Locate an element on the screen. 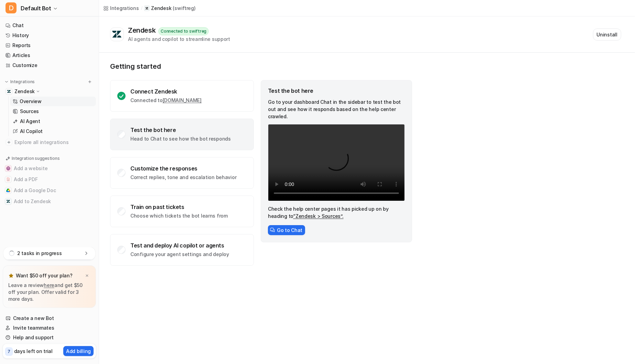  div: Integrations is located at coordinates (124, 8).